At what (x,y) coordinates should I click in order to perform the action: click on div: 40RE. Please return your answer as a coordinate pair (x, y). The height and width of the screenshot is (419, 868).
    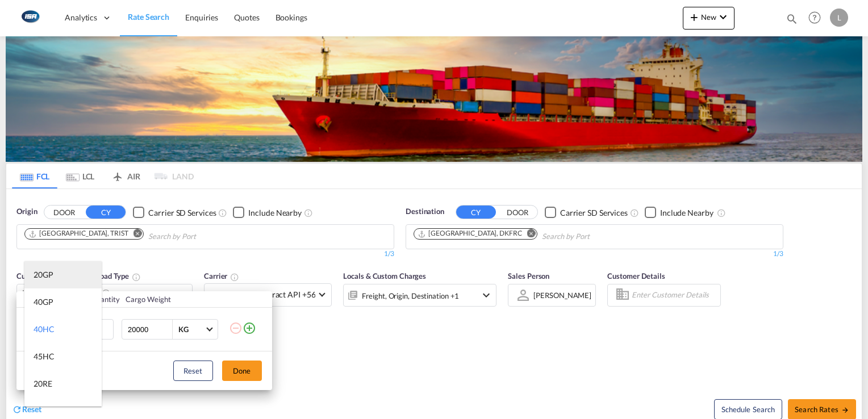
    Looking at the image, I should click on (43, 412).